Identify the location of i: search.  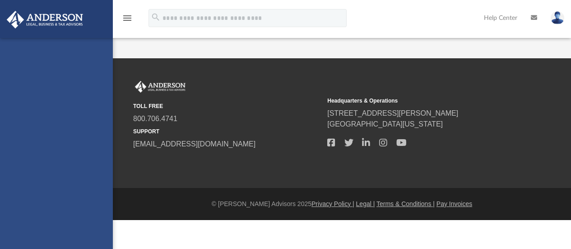
(156, 17).